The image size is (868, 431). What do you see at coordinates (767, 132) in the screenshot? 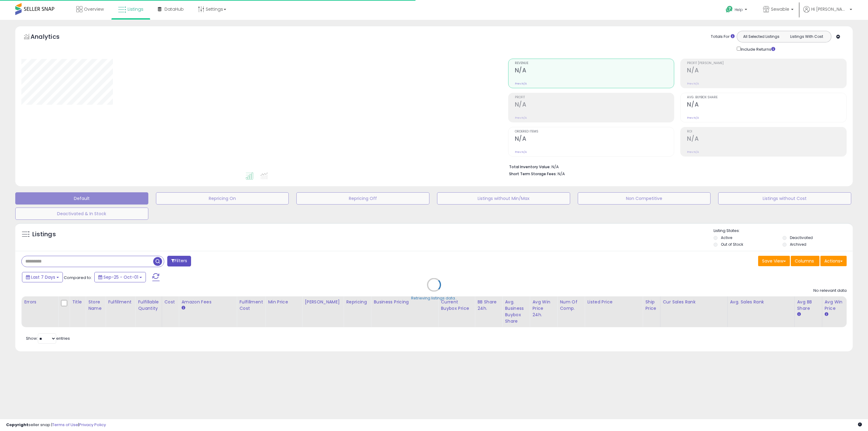
I see `span: ROI` at bounding box center [767, 132].